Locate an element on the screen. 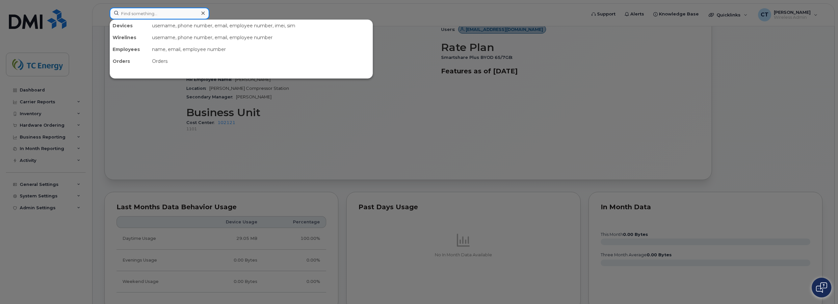 The image size is (838, 304). div: username, phone number, email, employee number is located at coordinates (261, 38).